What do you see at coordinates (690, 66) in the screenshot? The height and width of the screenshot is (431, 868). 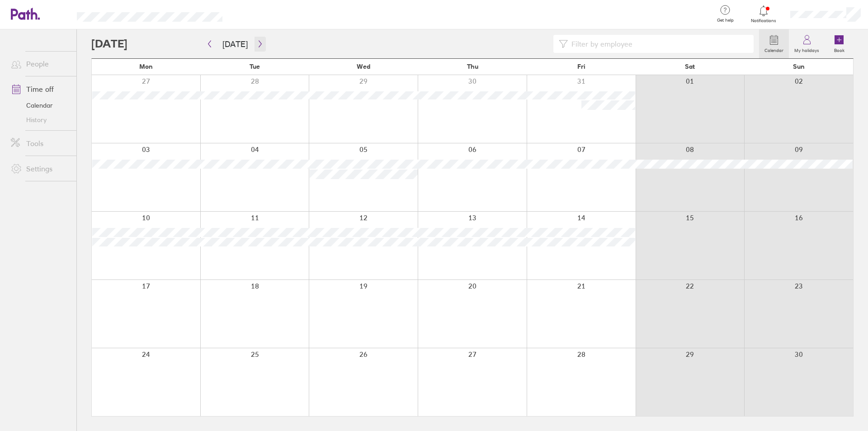 I see `span: Sat` at bounding box center [690, 66].